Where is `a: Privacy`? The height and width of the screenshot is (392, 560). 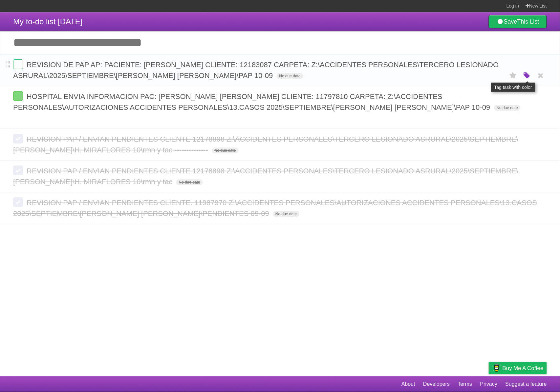
a: Privacy is located at coordinates (489, 384).